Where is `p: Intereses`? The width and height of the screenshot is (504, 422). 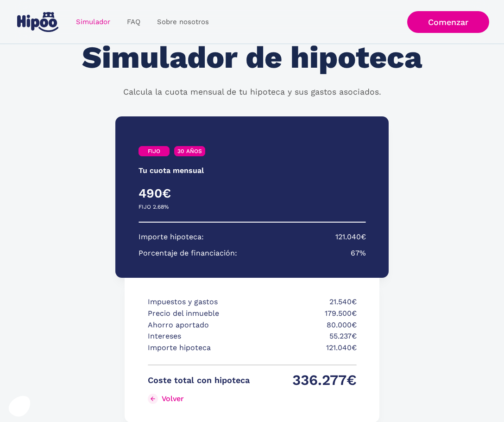 p: Intereses is located at coordinates (199, 336).